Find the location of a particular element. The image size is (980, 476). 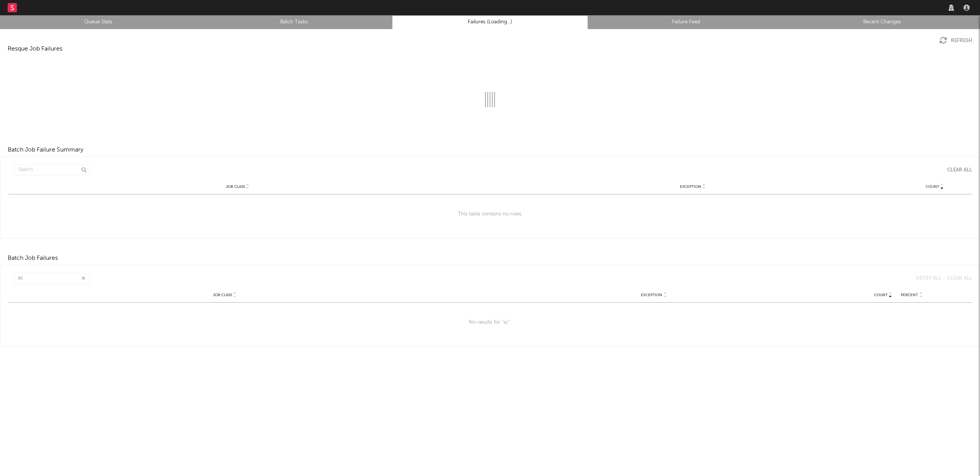

a: Recent Changes is located at coordinates (882, 22).